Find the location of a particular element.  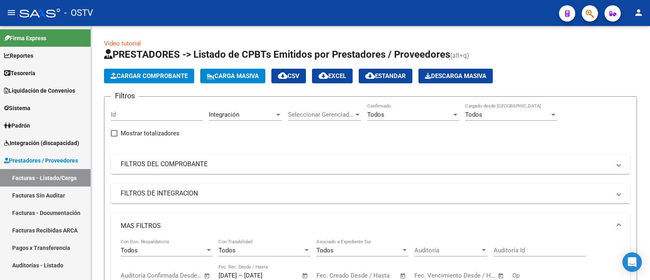

span: PRESTADORES -> Listado de CPBTs Emitidos por Prestadores / Proveedores is located at coordinates (277, 54).